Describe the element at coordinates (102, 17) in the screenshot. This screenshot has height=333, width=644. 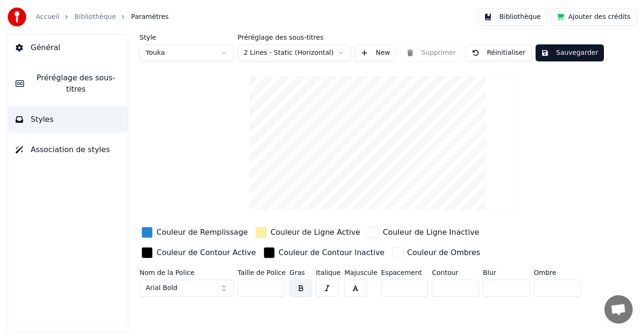
I see `nav: breadcrumb` at that location.